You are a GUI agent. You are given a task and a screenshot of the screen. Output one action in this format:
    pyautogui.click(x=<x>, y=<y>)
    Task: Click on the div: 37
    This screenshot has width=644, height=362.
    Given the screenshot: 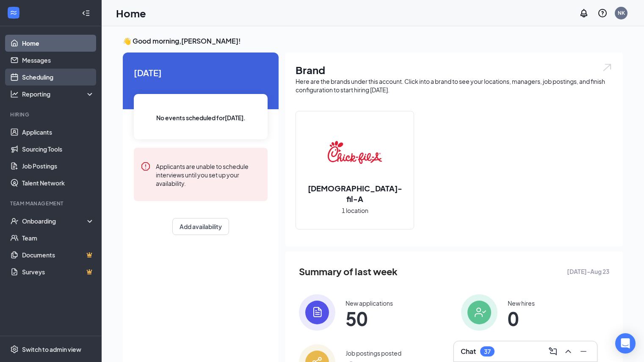 What is the action you would take?
    pyautogui.click(x=487, y=352)
    